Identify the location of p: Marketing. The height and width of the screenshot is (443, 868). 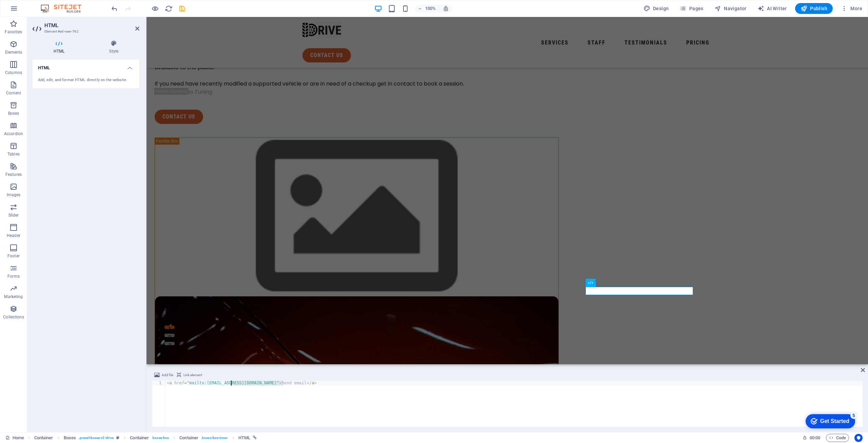
(13, 297).